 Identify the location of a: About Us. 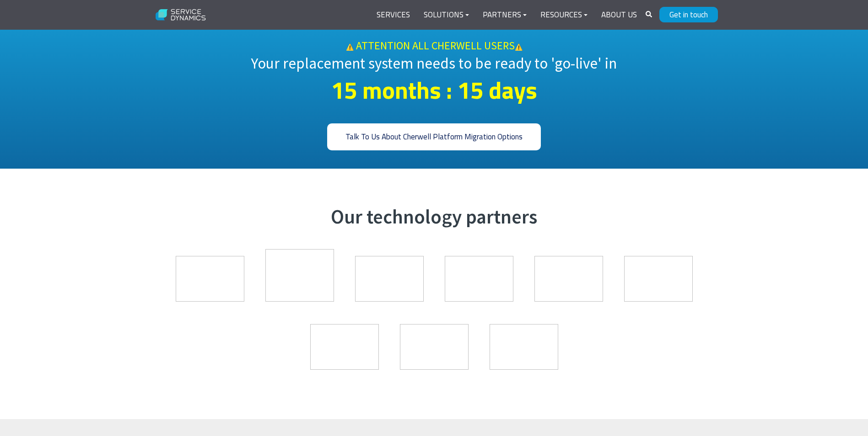
(619, 15).